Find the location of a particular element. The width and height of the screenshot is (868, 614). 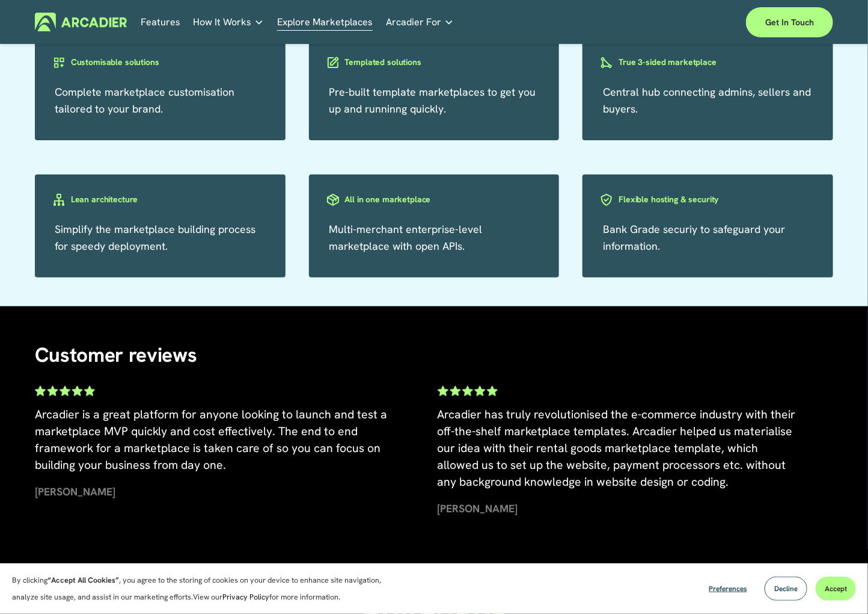

h3: Templated solutions is located at coordinates (383, 62).